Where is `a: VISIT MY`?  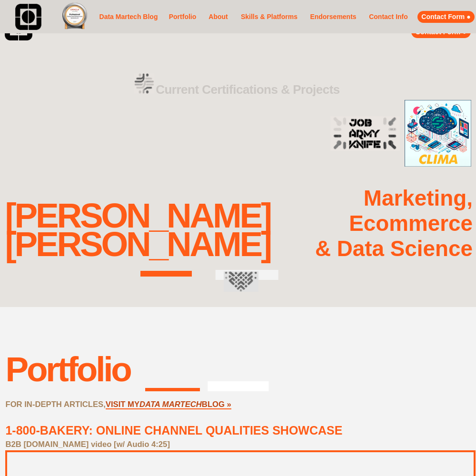
a: VISIT MY is located at coordinates (122, 405).